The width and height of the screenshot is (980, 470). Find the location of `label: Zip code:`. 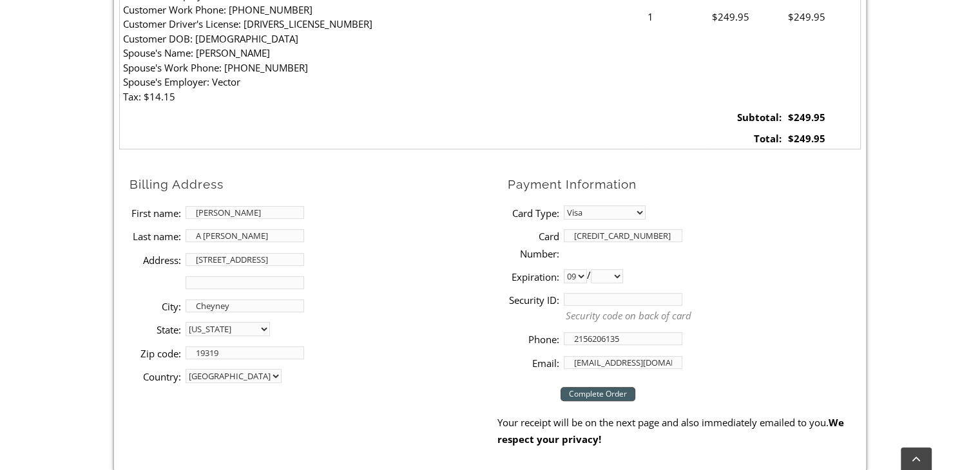

label: Zip code: is located at coordinates (155, 354).